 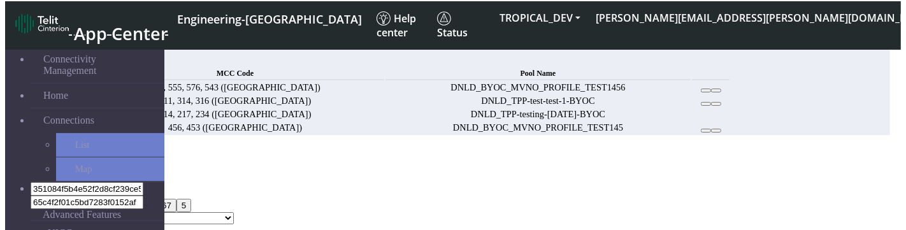 I want to click on img: knowledge.svg, so click(x=383, y=18).